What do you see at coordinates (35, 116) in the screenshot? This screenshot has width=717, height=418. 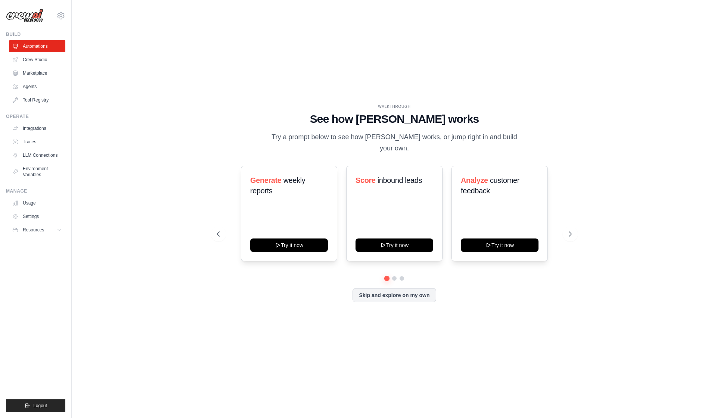 I see `div: Operate` at bounding box center [35, 116].